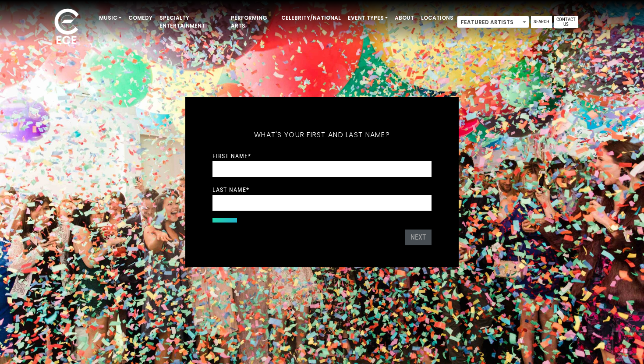 Image resolution: width=644 pixels, height=364 pixels. Describe the element at coordinates (368, 18) in the screenshot. I see `a: Event Types` at that location.